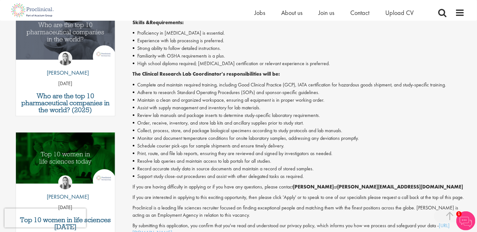 This screenshot has height=232, width=477. What do you see at coordinates (299, 108) in the screenshot?
I see `li: Assist with supply management and inventory for lab materials.` at bounding box center [299, 108].